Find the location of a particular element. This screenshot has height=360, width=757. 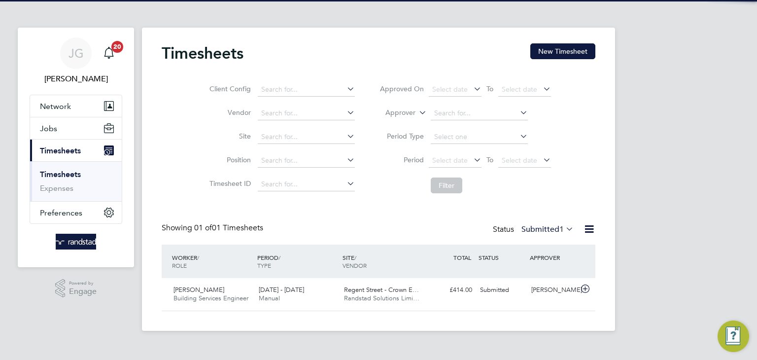

span: VENDOR is located at coordinates (354, 265).